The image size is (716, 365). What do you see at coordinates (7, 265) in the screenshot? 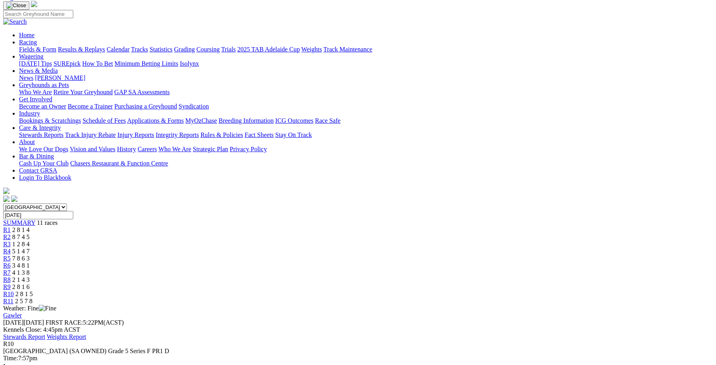
I see `a: R6` at bounding box center [7, 265].